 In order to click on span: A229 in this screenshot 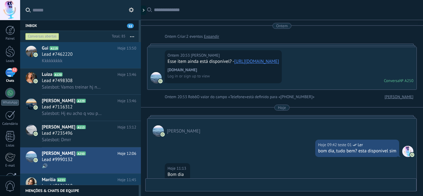, I will do `click(81, 101)`.